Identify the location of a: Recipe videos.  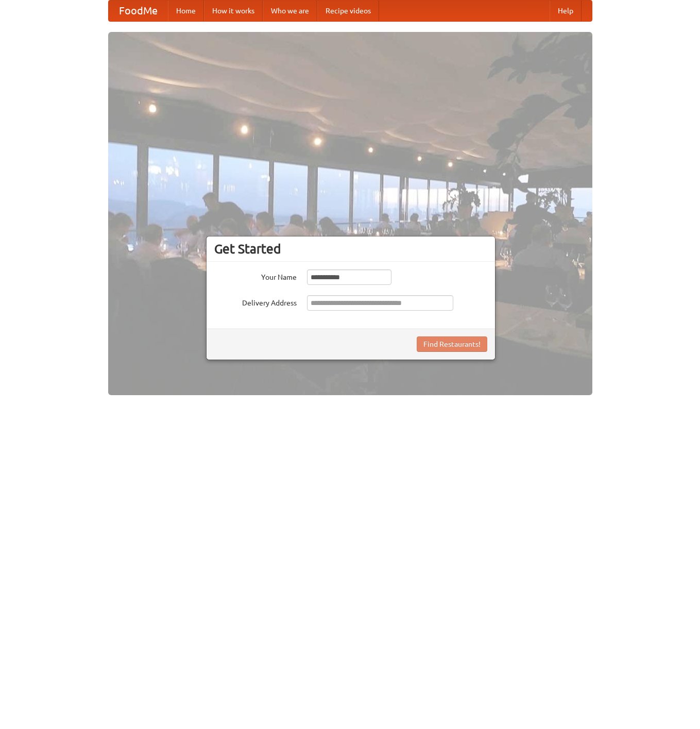
(349, 11).